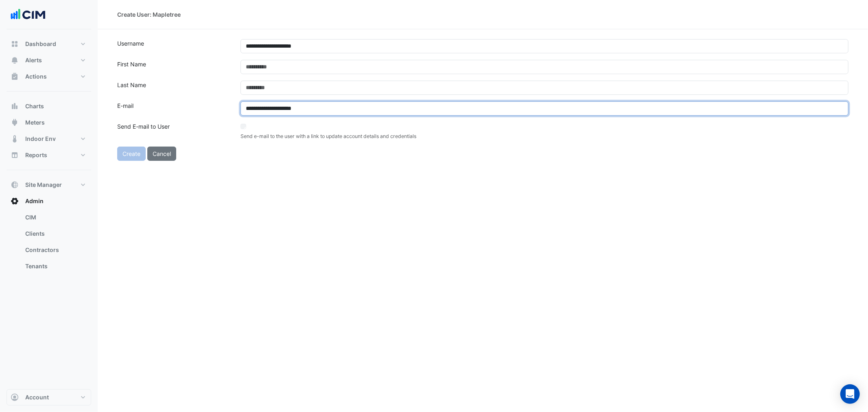 This screenshot has height=412, width=868. I want to click on label: First Name, so click(173, 67).